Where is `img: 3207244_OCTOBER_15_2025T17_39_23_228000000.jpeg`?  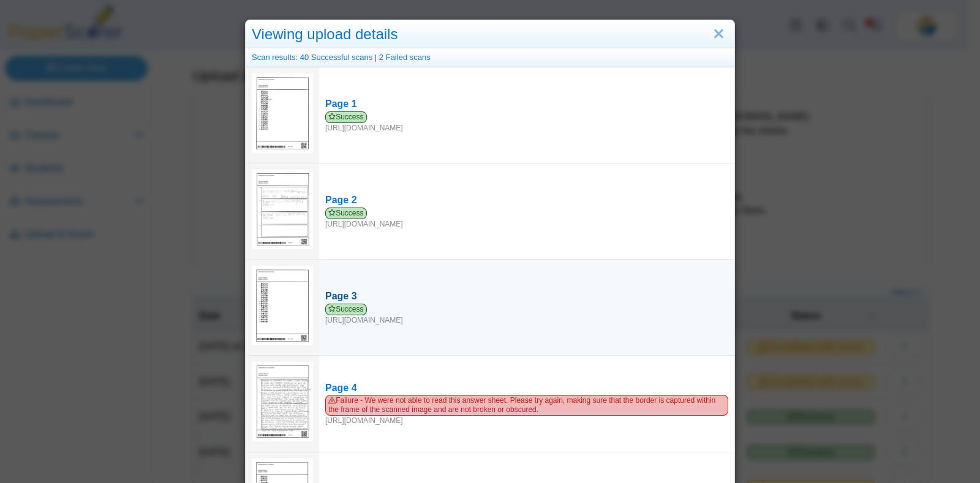
img: 3207244_OCTOBER_15_2025T17_39_23_228000000.jpeg is located at coordinates (282, 113).